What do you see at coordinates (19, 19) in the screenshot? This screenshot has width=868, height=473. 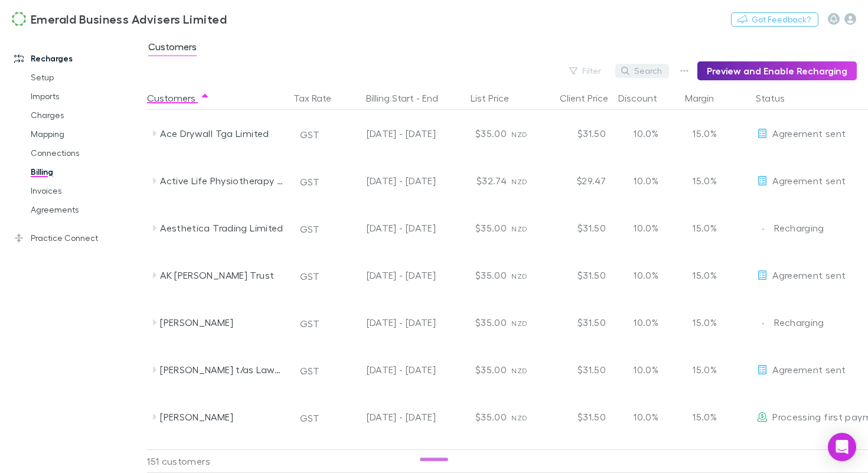 I see `img: Emerald Business Advisers Limited's Logo` at bounding box center [19, 19].